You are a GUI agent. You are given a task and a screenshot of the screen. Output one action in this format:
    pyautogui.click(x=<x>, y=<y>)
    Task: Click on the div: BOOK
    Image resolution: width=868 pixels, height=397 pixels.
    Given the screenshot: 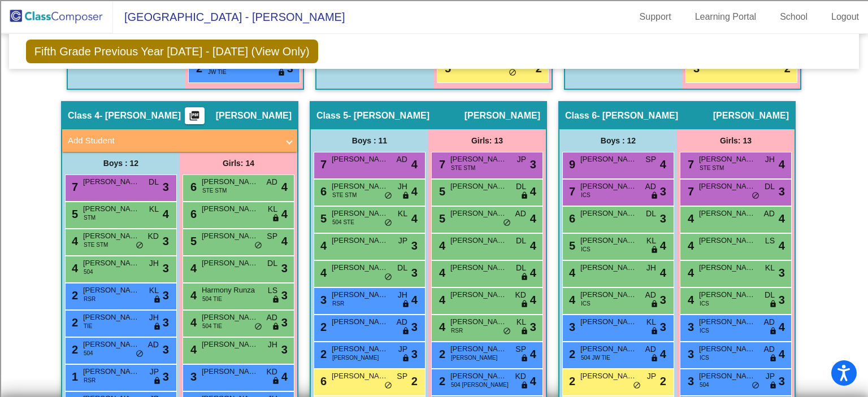 What is the action you would take?
    pyautogui.click(x=434, y=336)
    